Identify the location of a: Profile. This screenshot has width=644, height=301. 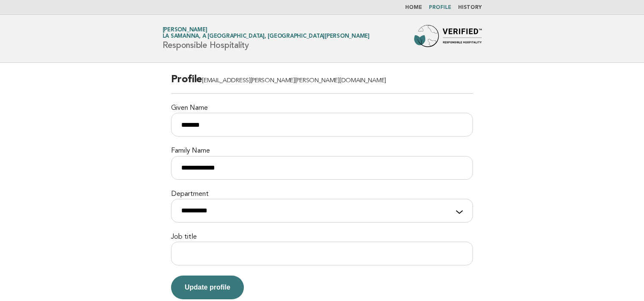
(440, 7).